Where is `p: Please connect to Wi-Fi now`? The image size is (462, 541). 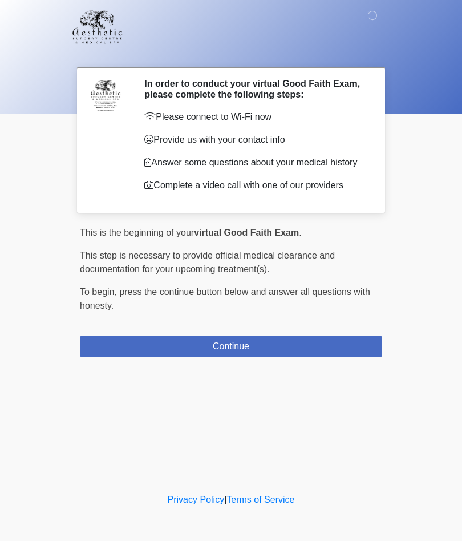 p: Please connect to Wi-Fi now is located at coordinates (254, 117).